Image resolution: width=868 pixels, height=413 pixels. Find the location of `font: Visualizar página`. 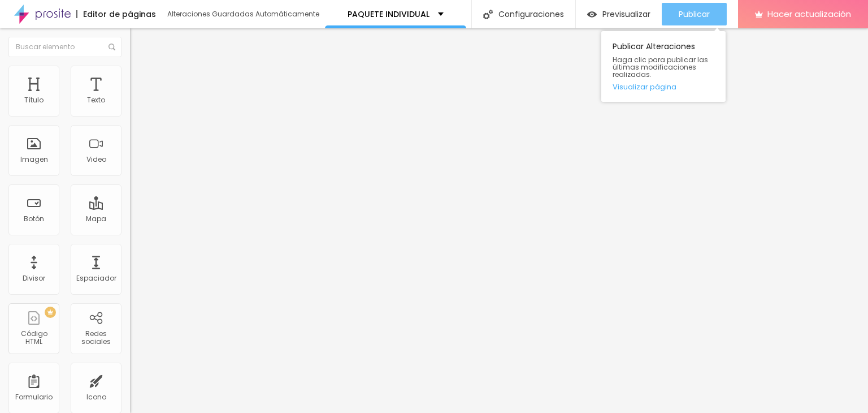

font: Visualizar página is located at coordinates (644, 87).